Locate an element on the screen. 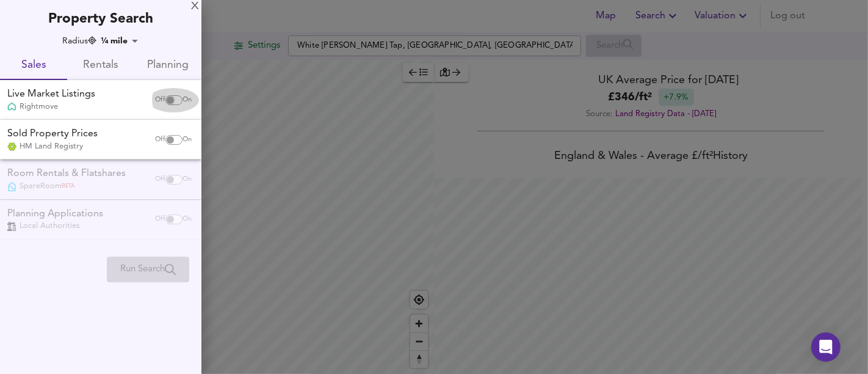 The height and width of the screenshot is (374, 868). img: Land Registry is located at coordinates (12, 146).